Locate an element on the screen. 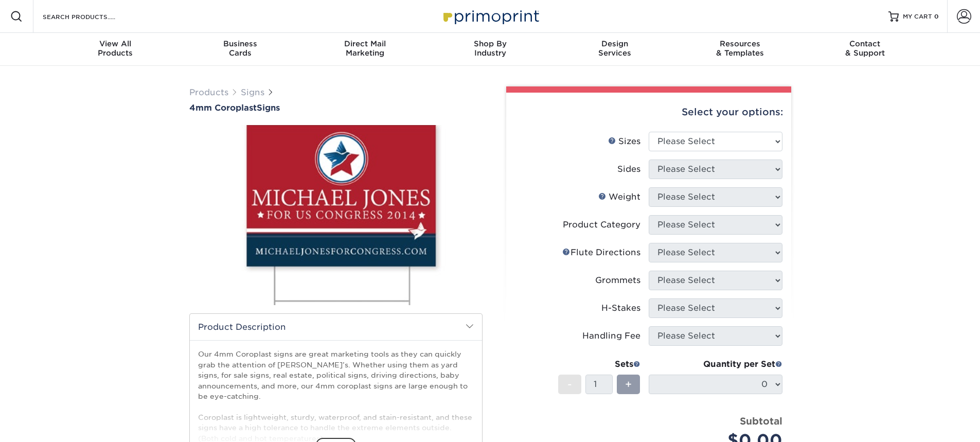 The height and width of the screenshot is (442, 980). a: Contact& Support is located at coordinates (865, 49).